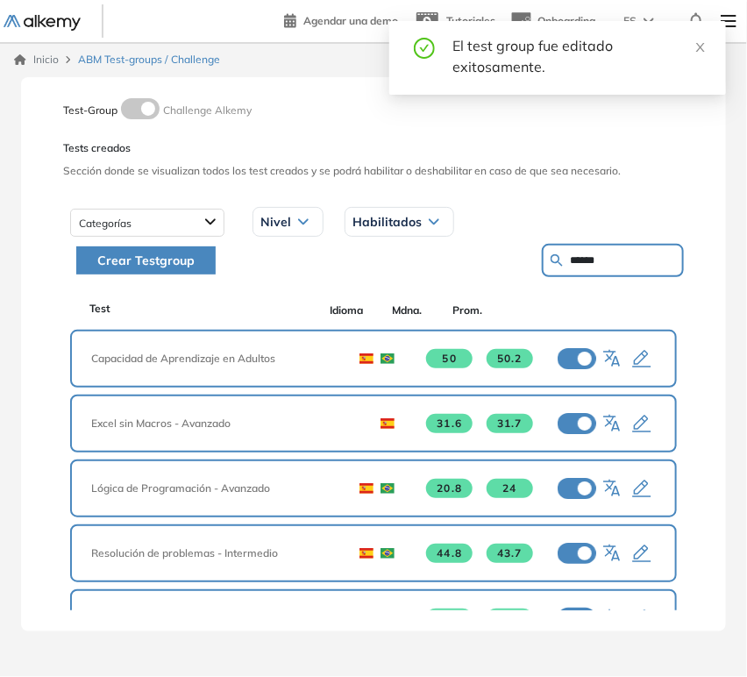  I want to click on button: Crear Testgroup, so click(146, 260).